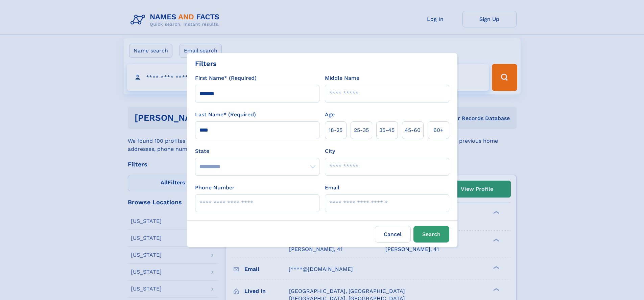  I want to click on span: 18‑25, so click(335, 130).